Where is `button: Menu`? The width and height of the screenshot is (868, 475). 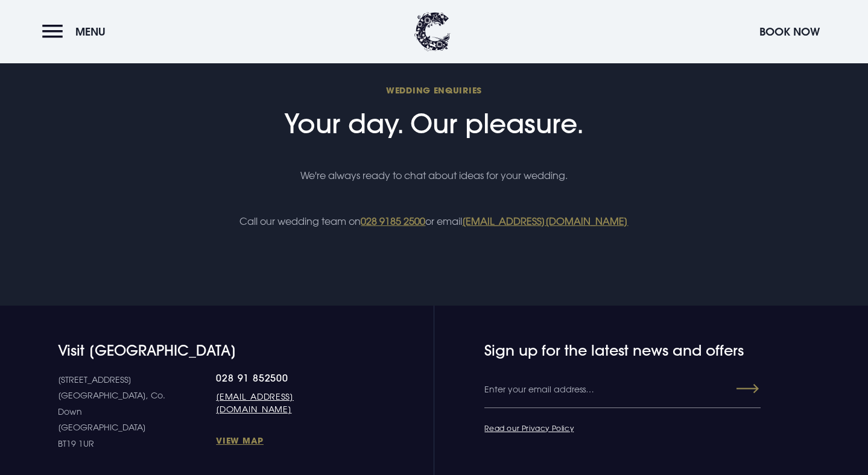 button: Menu is located at coordinates (77, 31).